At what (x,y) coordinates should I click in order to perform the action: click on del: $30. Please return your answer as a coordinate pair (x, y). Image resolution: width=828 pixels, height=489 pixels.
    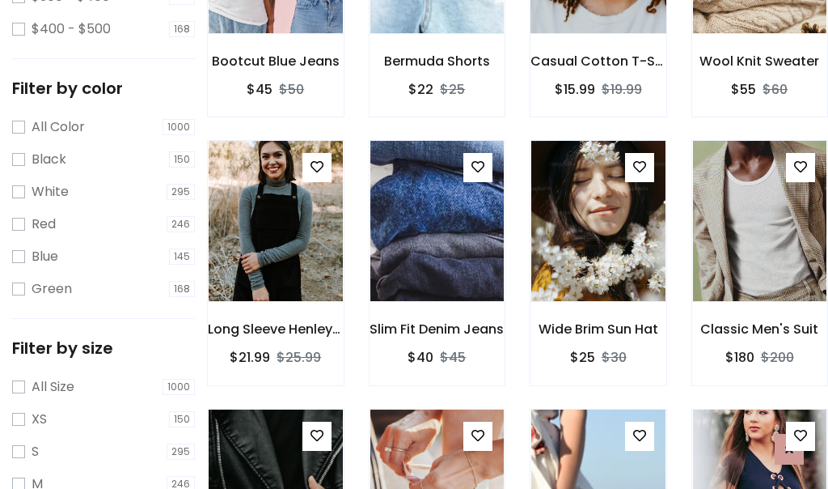
    Looking at the image, I should click on (614, 357).